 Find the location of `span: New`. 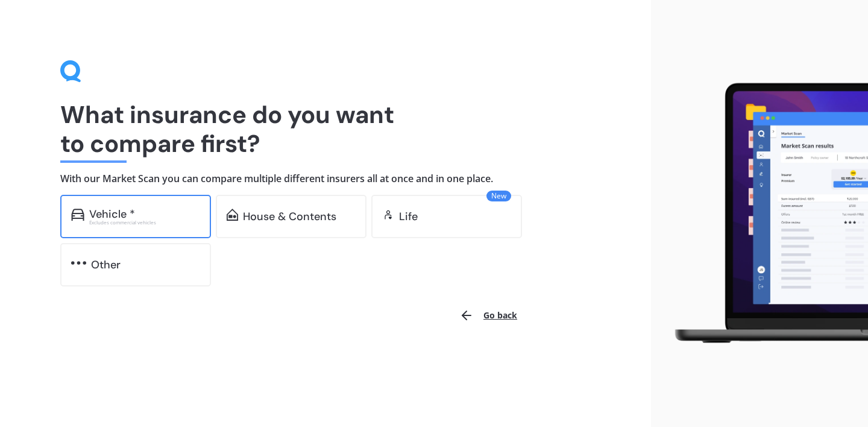

span: New is located at coordinates (499, 196).